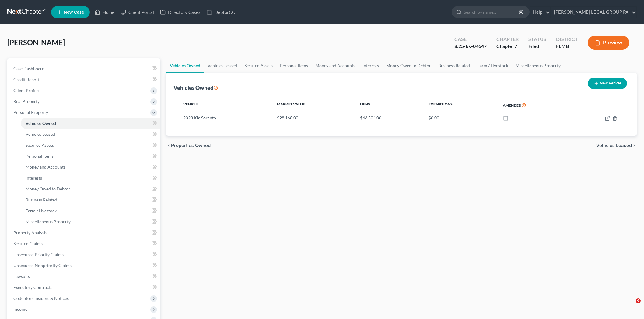 The width and height of the screenshot is (644, 319). I want to click on th: Market Value, so click(313, 105).